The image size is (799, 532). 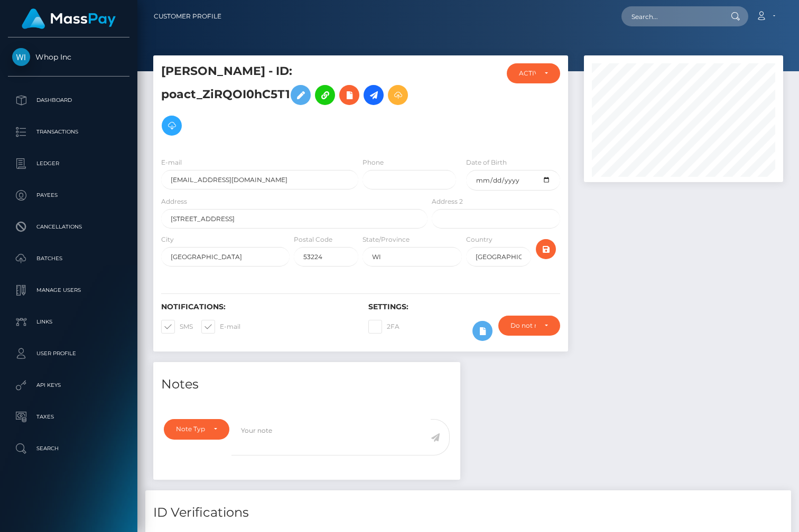 What do you see at coordinates (187, 16) in the screenshot?
I see `a: Customer Profile` at bounding box center [187, 16].